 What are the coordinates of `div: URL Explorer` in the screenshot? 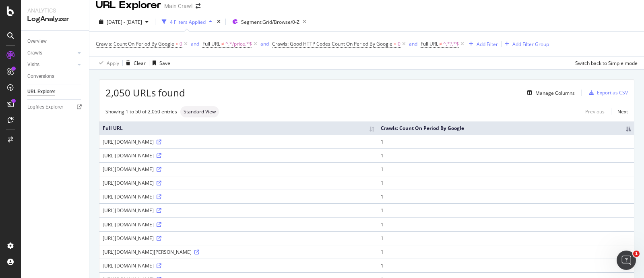 It's located at (41, 91).